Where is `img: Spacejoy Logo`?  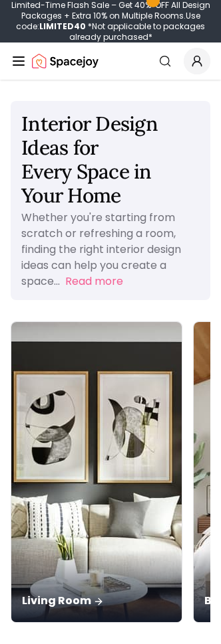
img: Spacejoy Logo is located at coordinates (65, 61).